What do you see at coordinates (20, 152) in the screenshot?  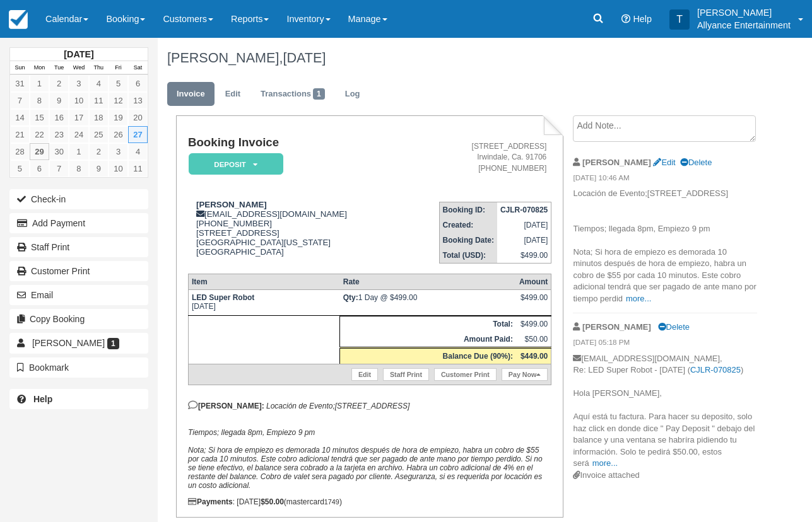 I see `a: 28` at bounding box center [20, 152].